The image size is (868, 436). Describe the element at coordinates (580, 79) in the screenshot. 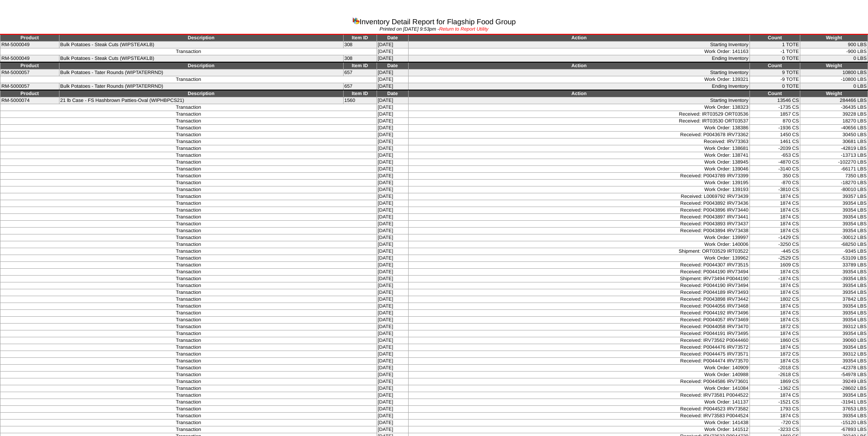

I see `td: Work Order: 139321` at that location.